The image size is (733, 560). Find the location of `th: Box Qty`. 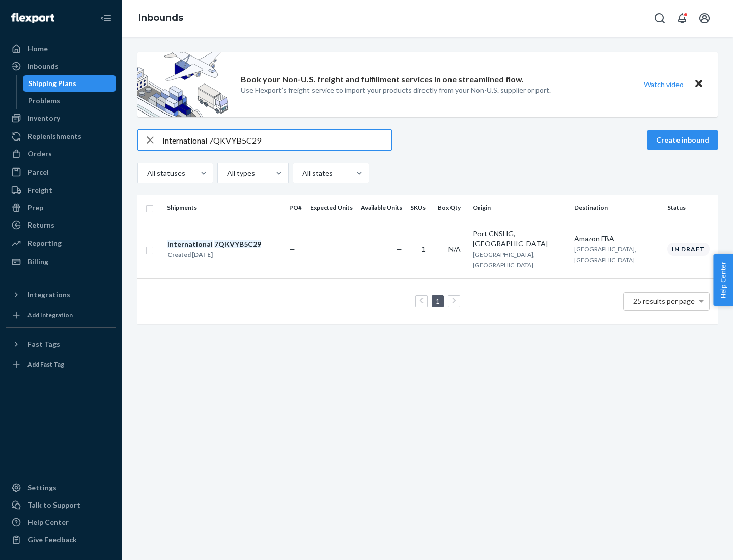

th: Box Qty is located at coordinates (451, 208).